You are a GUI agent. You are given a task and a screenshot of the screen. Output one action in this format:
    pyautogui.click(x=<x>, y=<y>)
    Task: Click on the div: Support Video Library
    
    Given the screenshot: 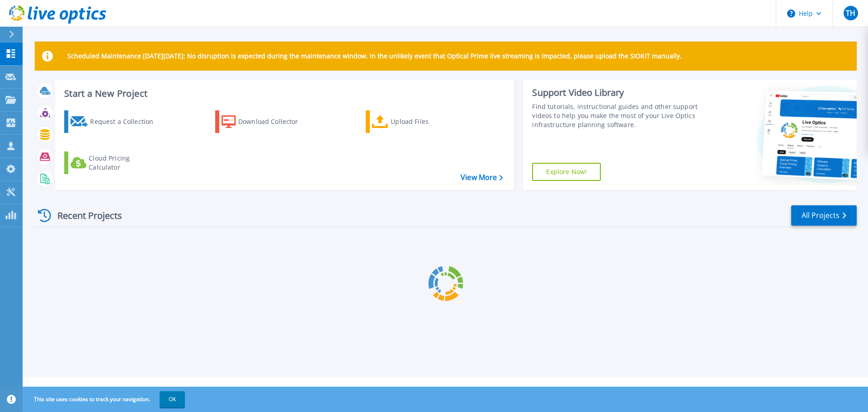 What is the action you would take?
    pyautogui.click(x=617, y=93)
    